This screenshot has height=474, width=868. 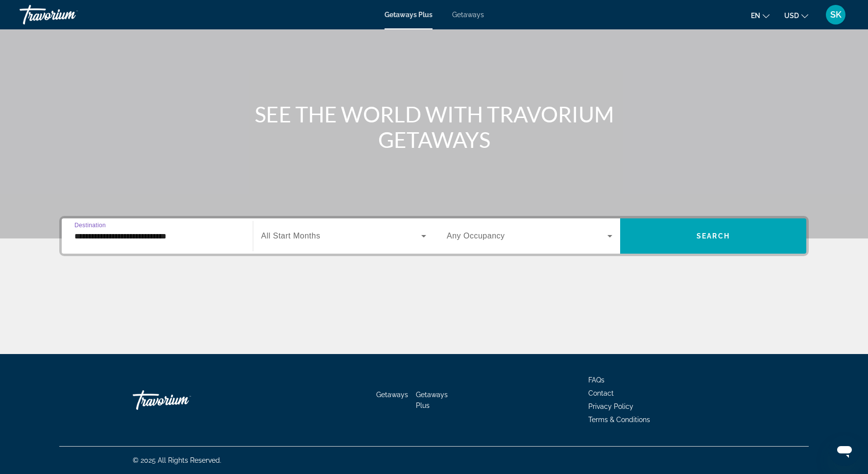 What do you see at coordinates (760, 15) in the screenshot?
I see `button: Change language` at bounding box center [760, 15].